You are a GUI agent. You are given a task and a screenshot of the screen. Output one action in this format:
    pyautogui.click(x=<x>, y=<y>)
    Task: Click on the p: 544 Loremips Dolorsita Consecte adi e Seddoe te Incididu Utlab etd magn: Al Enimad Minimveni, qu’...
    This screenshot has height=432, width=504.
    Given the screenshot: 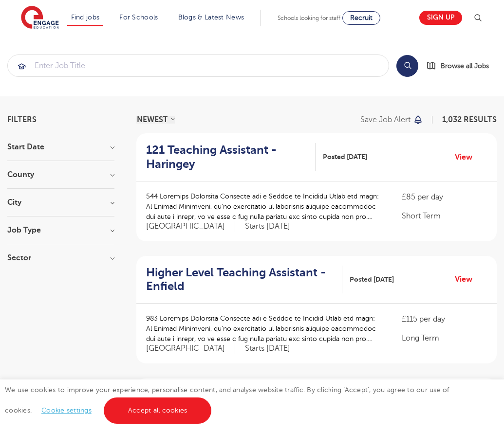 What is the action you would take?
    pyautogui.click(x=264, y=206)
    